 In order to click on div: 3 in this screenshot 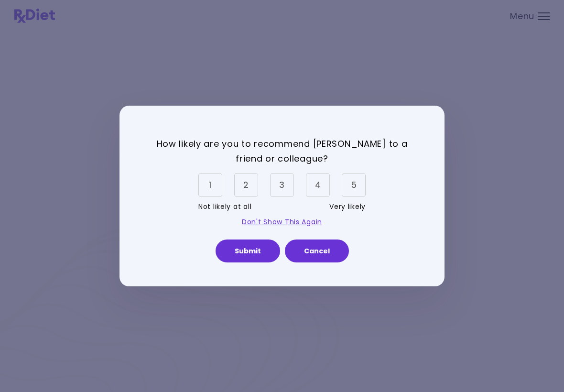, I will do `click(282, 185)`.